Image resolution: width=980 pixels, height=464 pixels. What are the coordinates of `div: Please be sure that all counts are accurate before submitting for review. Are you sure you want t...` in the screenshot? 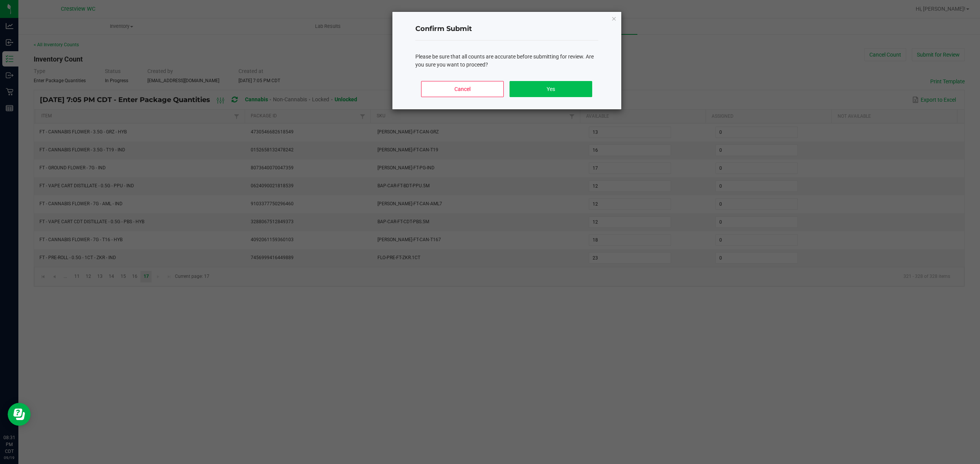 It's located at (507, 61).